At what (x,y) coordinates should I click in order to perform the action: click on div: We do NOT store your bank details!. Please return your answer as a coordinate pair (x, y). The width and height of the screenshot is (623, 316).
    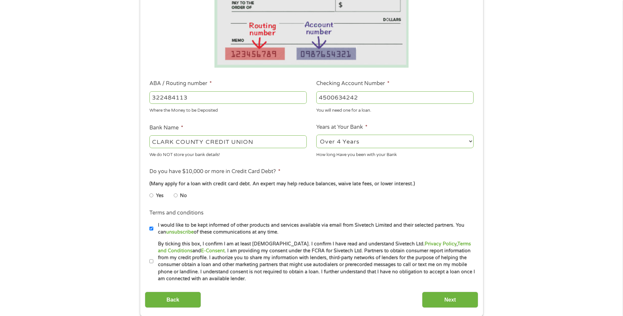
    Looking at the image, I should click on (228, 153).